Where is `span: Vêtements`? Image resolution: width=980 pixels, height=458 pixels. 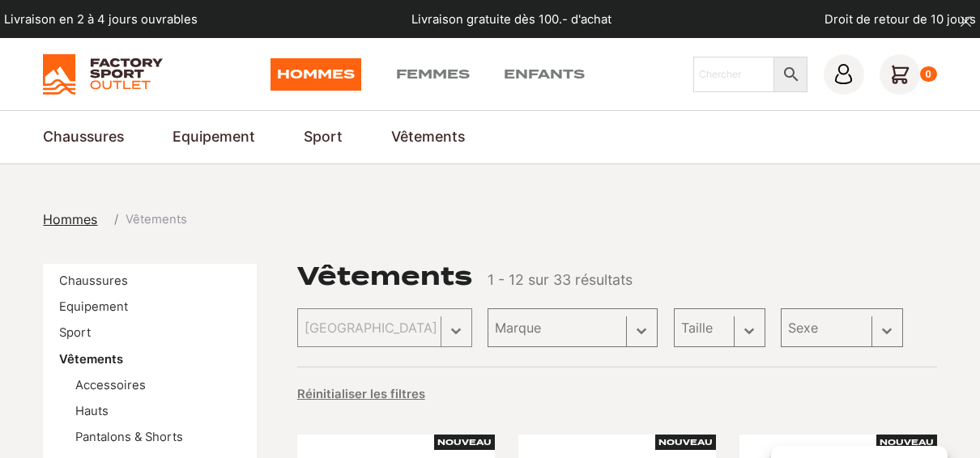 span: Vêtements is located at coordinates (157, 220).